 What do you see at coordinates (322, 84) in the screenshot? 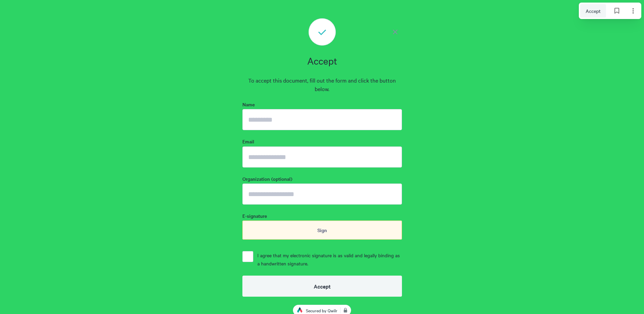
I see `span: To accept this document, fill out the form and click the button below.` at bounding box center [322, 84].